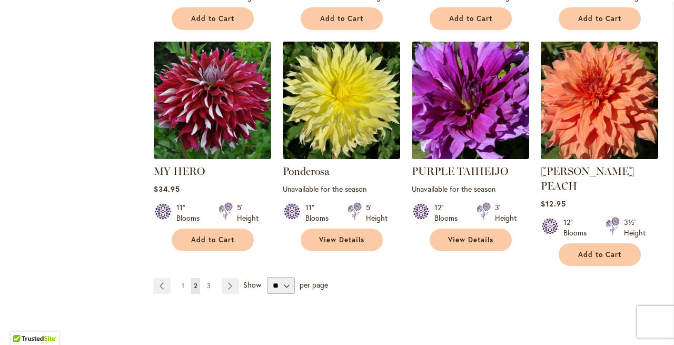 The image size is (674, 345). Describe the element at coordinates (183, 285) in the screenshot. I see `span: 1` at that location.